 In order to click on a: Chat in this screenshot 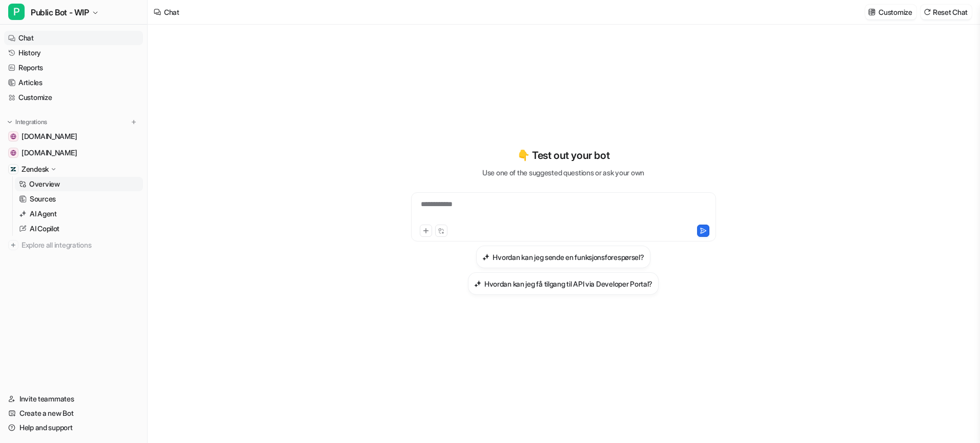, I will do `click(73, 38)`.